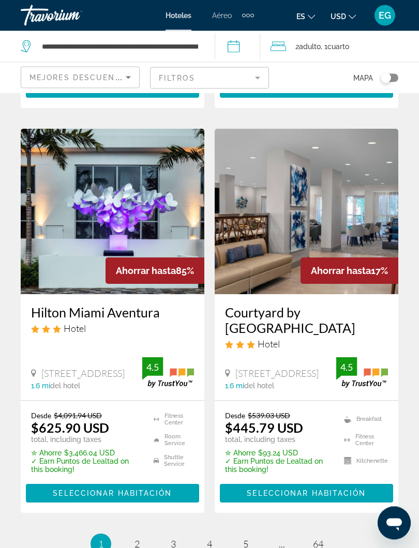 The width and height of the screenshot is (419, 548). I want to click on button: Check-in date: Sep 19, 2025 Check-out date: Sep 22, 2025, so click(237, 47).